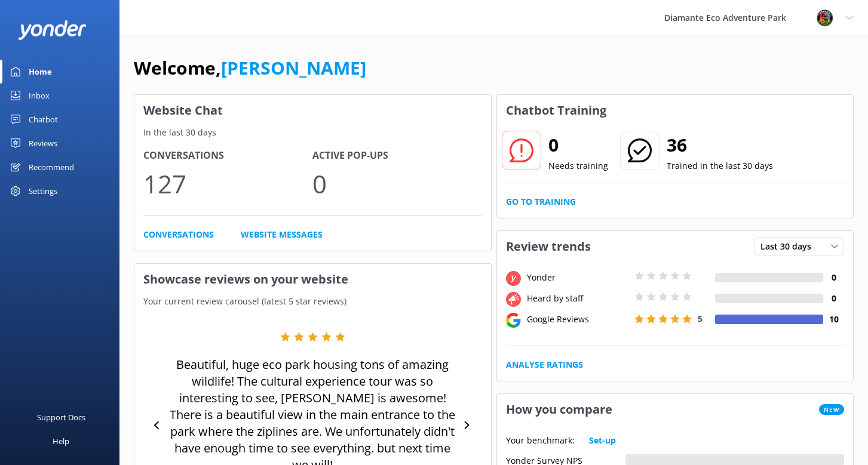 The height and width of the screenshot is (465, 868). I want to click on p: Needs training, so click(578, 166).